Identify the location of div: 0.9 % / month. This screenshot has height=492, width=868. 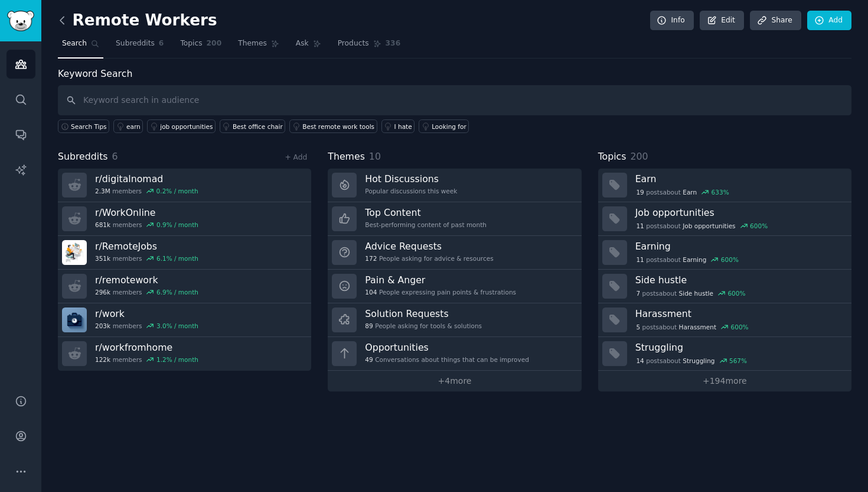
(177, 225).